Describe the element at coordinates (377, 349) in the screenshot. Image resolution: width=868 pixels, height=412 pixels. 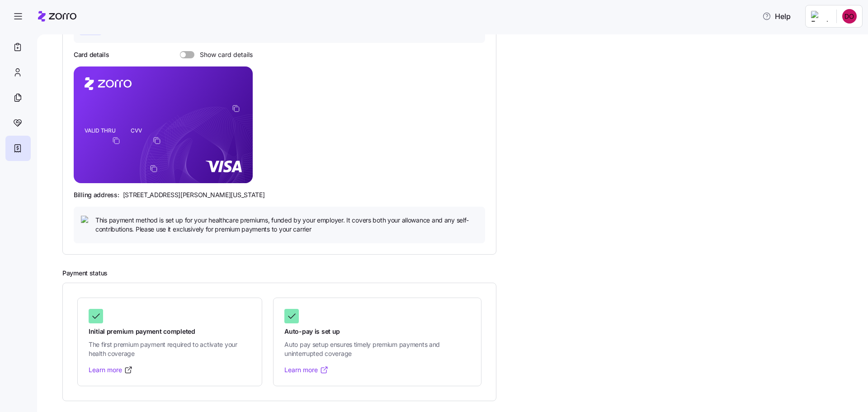
I see `span: Auto pay setup ensures timely premium payments and uninterrupted coverage` at that location.